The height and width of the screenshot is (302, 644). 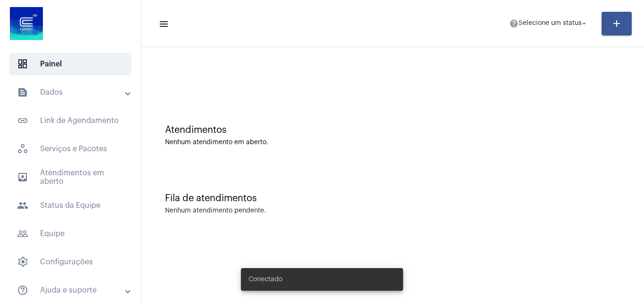 What do you see at coordinates (393, 130) in the screenshot?
I see `div: Atendimentos` at bounding box center [393, 130].